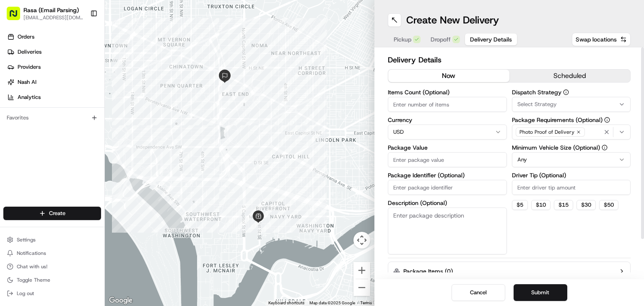  Describe the element at coordinates (40, 191) in the screenshot. I see `span: Knowledge Base` at that location.